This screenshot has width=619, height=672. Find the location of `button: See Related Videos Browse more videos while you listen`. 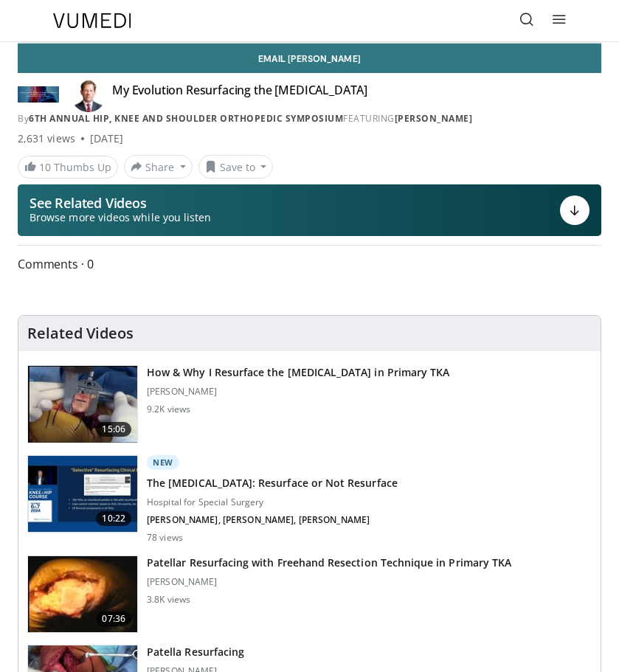

button: See Related Videos Browse more videos while you listen is located at coordinates (309, 210).